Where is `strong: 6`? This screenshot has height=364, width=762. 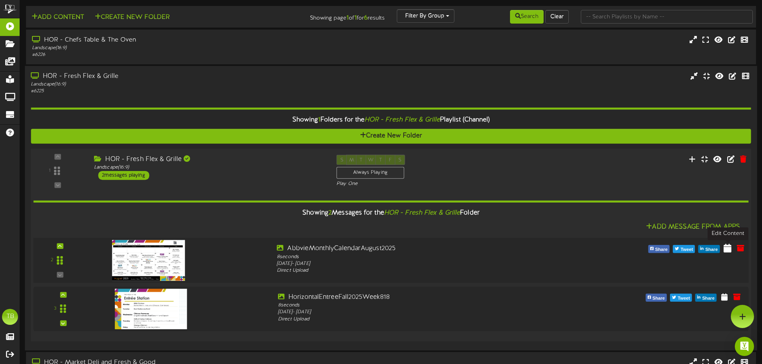 strong: 6 is located at coordinates (365, 18).